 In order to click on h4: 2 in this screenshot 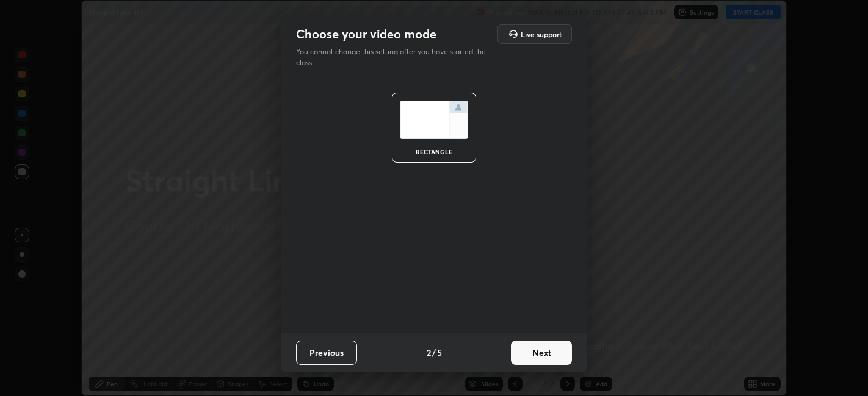, I will do `click(429, 352)`.